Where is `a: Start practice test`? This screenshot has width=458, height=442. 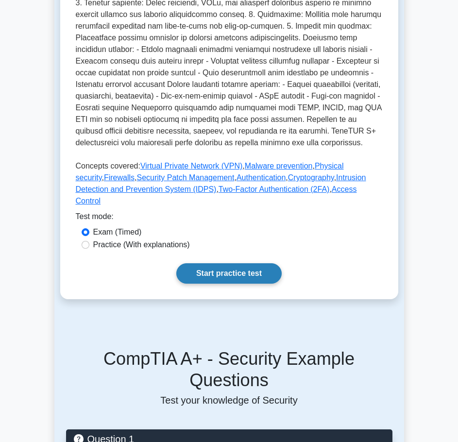 a: Start practice test is located at coordinates (229, 273).